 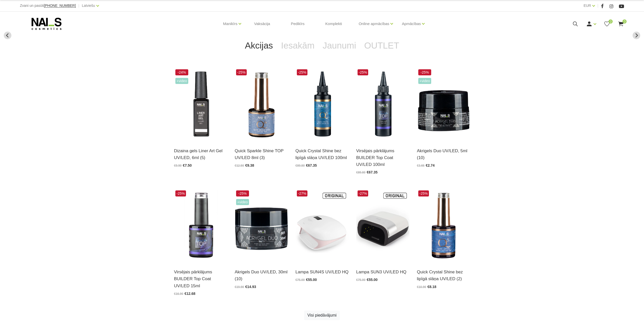 What do you see at coordinates (421, 166) in the screenshot?
I see `span: €3.65` at bounding box center [421, 166].